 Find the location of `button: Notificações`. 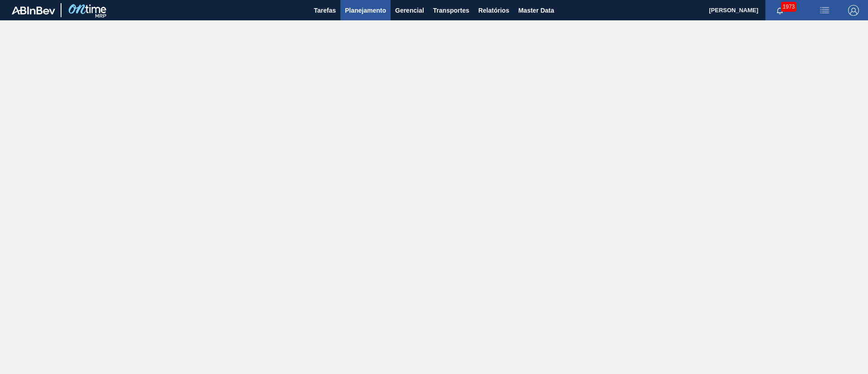

button: Notificações is located at coordinates (780, 10).